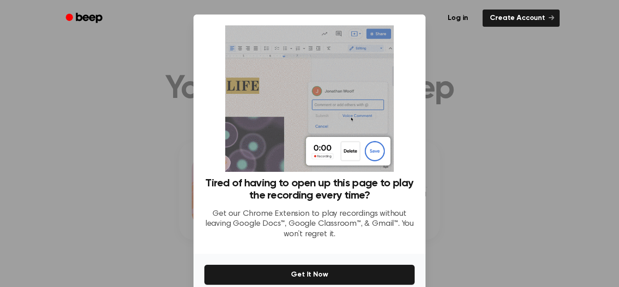 The image size is (619, 287). What do you see at coordinates (458, 18) in the screenshot?
I see `a: Log in` at bounding box center [458, 18].